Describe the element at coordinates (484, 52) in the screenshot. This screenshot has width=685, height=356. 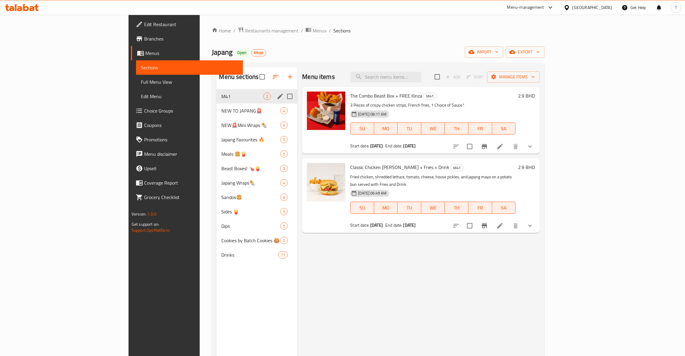
I see `span: import` at that location.